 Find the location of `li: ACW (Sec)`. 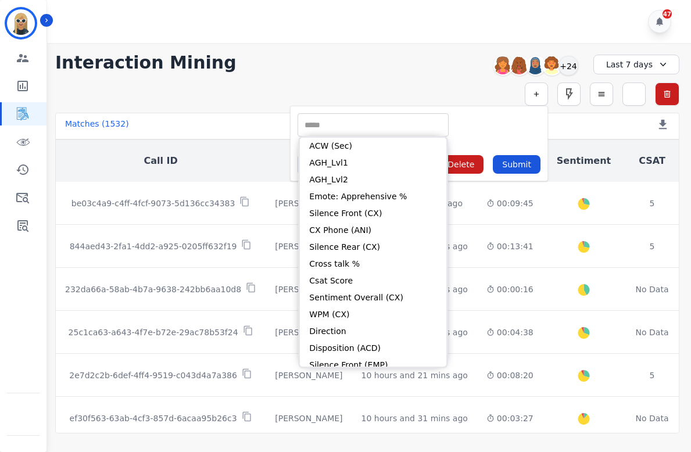

li: ACW (Sec) is located at coordinates (373, 146).